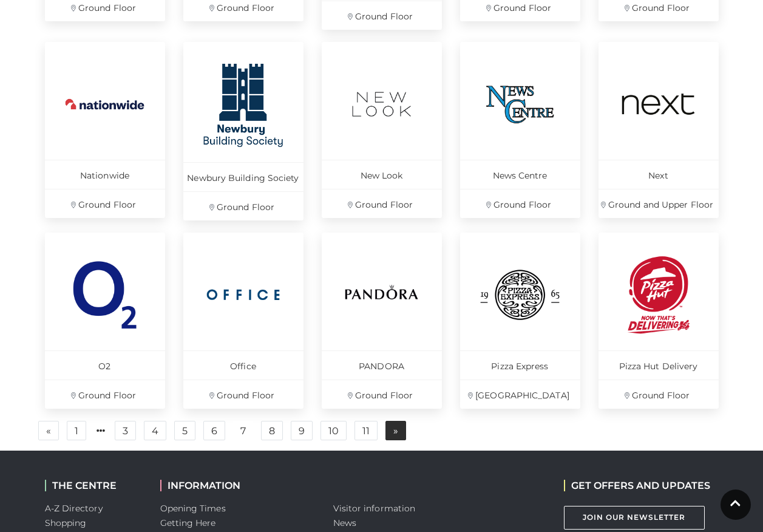 Image resolution: width=763 pixels, height=532 pixels. What do you see at coordinates (382, 320) in the screenshot?
I see `a: PANDORA Ground Floor` at bounding box center [382, 320].